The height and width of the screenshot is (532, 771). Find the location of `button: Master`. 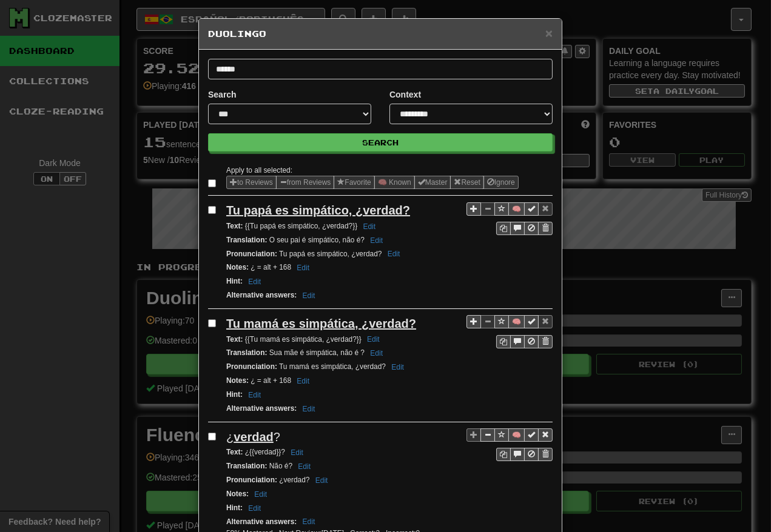

button: Master is located at coordinates (432, 183).